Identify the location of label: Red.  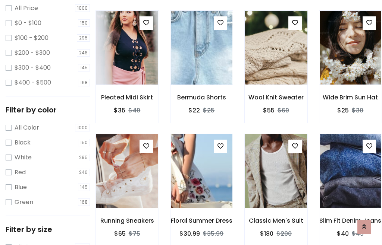
(20, 173).